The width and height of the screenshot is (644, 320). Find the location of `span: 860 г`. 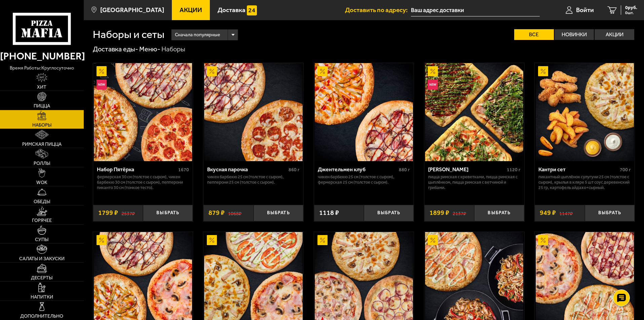

span: 860 г is located at coordinates (294, 169).